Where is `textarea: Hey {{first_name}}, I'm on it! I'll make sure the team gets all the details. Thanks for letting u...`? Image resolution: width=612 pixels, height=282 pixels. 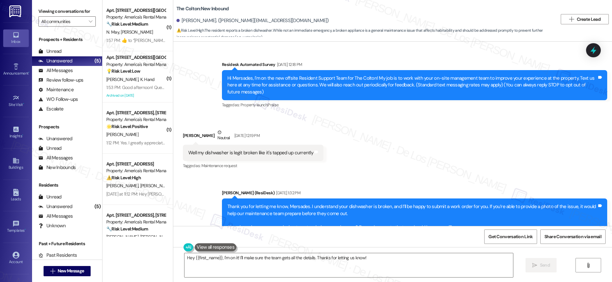 textarea: Hey {{first_name}}, I'm on it! I'll make sure the team gets all the details. Thanks for letting u... is located at coordinates (349, 265).